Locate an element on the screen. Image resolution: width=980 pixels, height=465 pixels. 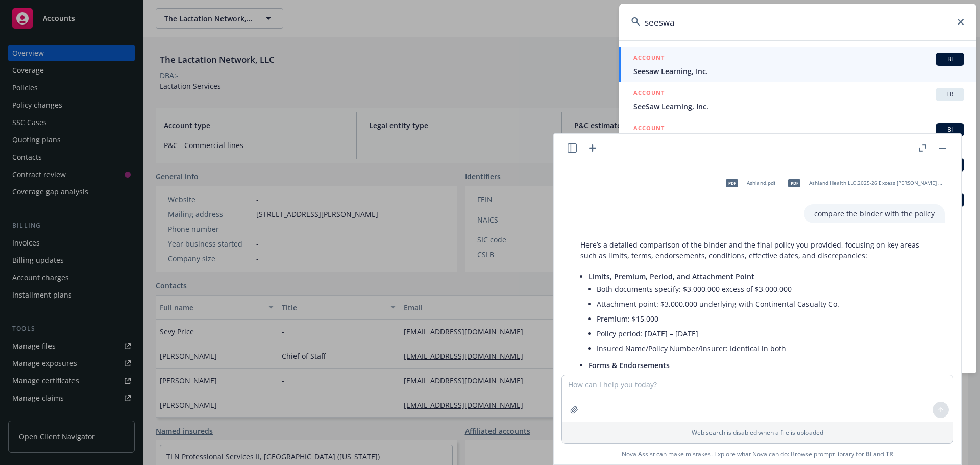
li: Insured Name/Policy Number/Insurer: Identical in both is located at coordinates (765, 348).